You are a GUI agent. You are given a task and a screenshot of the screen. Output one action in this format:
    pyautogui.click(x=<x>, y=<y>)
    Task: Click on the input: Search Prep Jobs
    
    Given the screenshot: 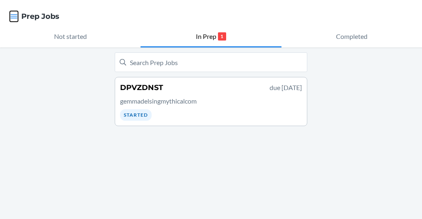 What is the action you would take?
    pyautogui.click(x=211, y=62)
    